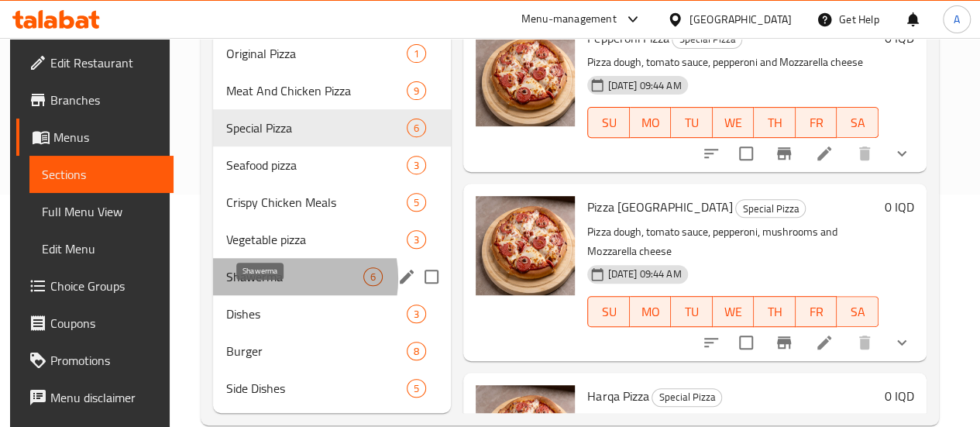  What do you see at coordinates (618, 396) in the screenshot?
I see `span: Harqa Pizza` at bounding box center [618, 396].